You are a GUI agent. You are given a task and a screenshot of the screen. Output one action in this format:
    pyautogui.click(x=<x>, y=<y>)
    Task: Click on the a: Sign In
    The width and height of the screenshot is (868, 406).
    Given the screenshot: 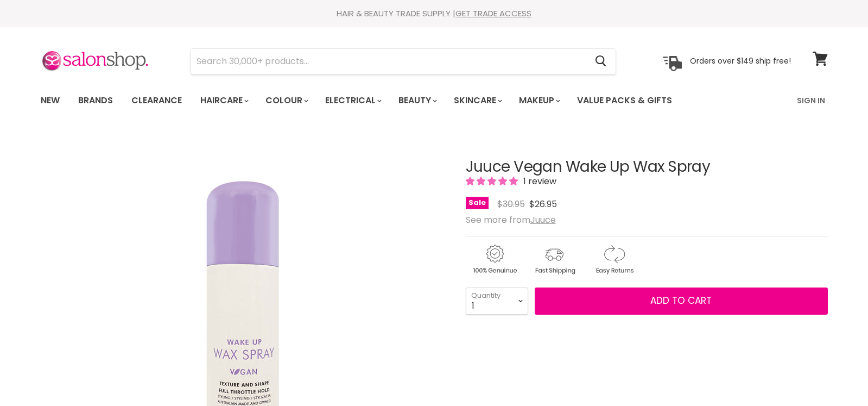 What is the action you would take?
    pyautogui.click(x=811, y=100)
    